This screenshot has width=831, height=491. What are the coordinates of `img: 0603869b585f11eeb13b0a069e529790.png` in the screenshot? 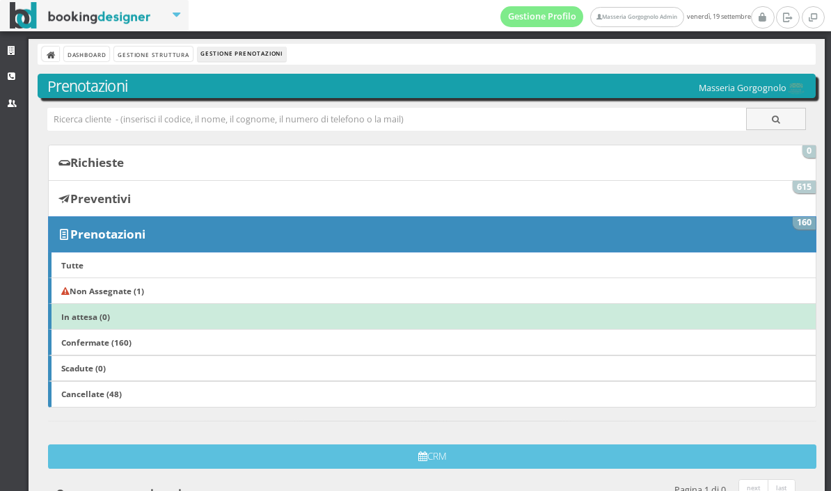 It's located at (796, 88).